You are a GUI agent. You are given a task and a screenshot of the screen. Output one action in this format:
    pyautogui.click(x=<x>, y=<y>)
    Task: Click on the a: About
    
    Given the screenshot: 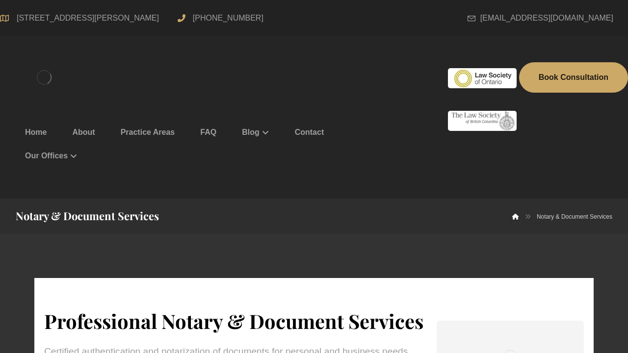 What is the action you would take?
    pyautogui.click(x=83, y=132)
    